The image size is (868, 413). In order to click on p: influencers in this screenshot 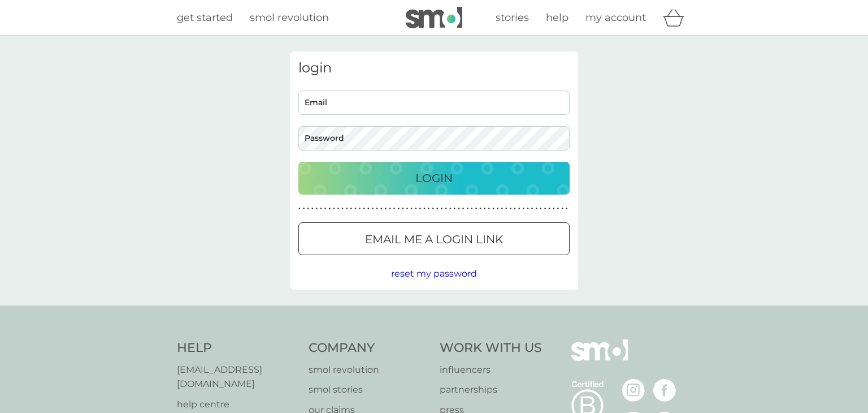, I will do `click(491, 370)`.